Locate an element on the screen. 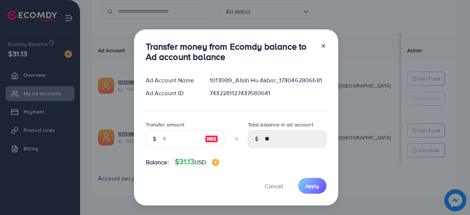  h3: Transfer money from Ecomdy balance to Ad account balance is located at coordinates (230, 52).